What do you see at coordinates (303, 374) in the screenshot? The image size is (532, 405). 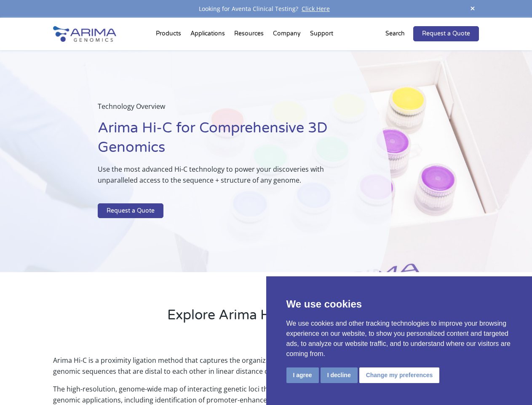 I see `button: I agree` at bounding box center [303, 374].